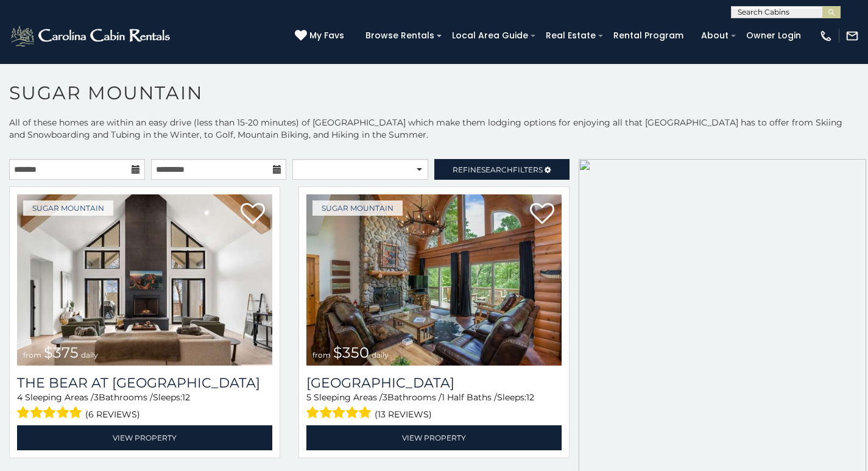 The width and height of the screenshot is (868, 471). I want to click on a: RefineSearchFilters, so click(502, 169).